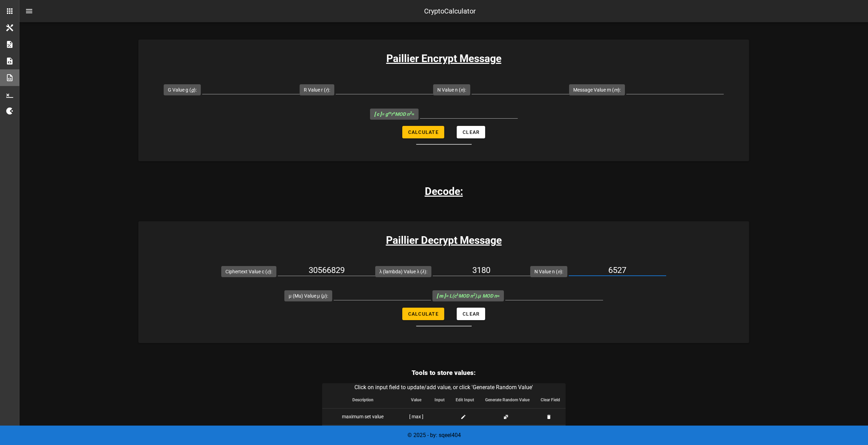  What do you see at coordinates (439, 400) in the screenshot?
I see `span: Input` at bounding box center [439, 400].